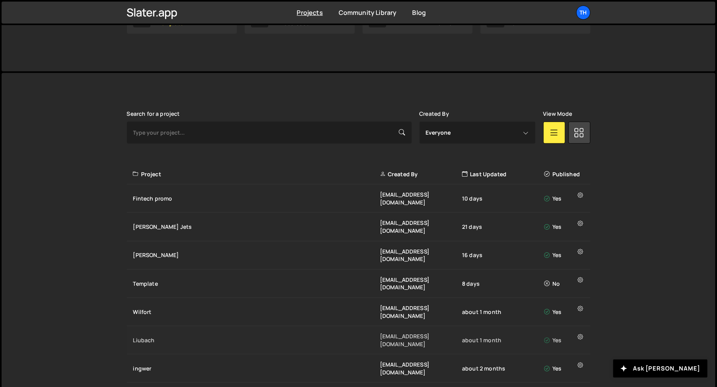 This screenshot has height=387, width=717. What do you see at coordinates (269, 133) in the screenshot?
I see `input: Type your project...` at bounding box center [269, 133].